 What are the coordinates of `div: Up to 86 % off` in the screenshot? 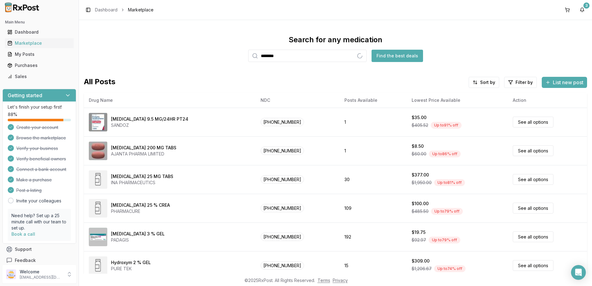 It's located at (445, 154).